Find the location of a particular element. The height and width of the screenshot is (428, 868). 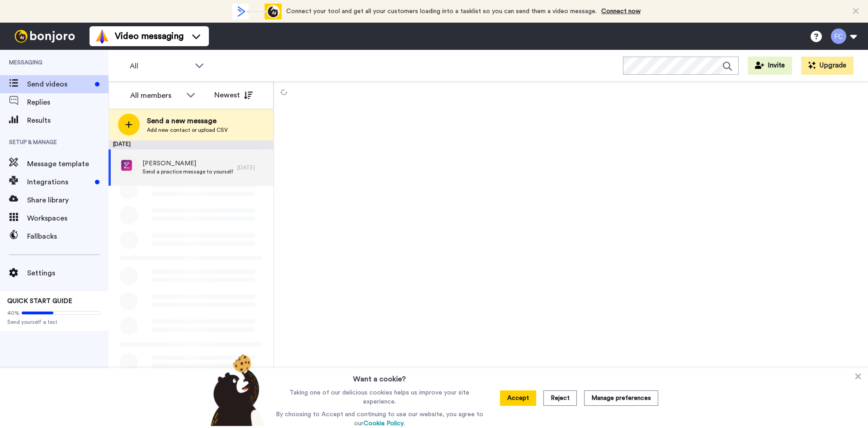

span: Settings is located at coordinates (68, 273).